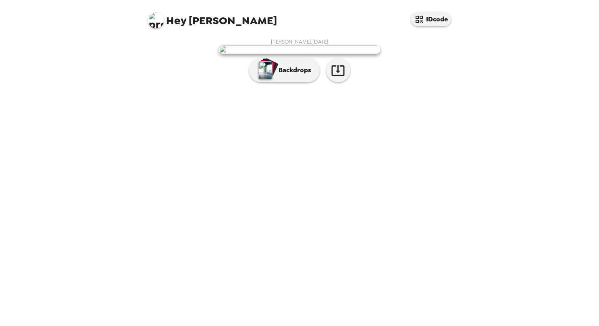 The image size is (599, 326). What do you see at coordinates (284, 70) in the screenshot?
I see `button: Backdrops` at bounding box center [284, 70].